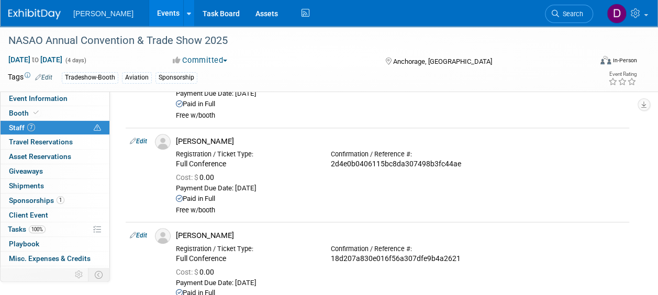  Describe the element at coordinates (591, 62) in the screenshot. I see `div: Event Format` at that location.